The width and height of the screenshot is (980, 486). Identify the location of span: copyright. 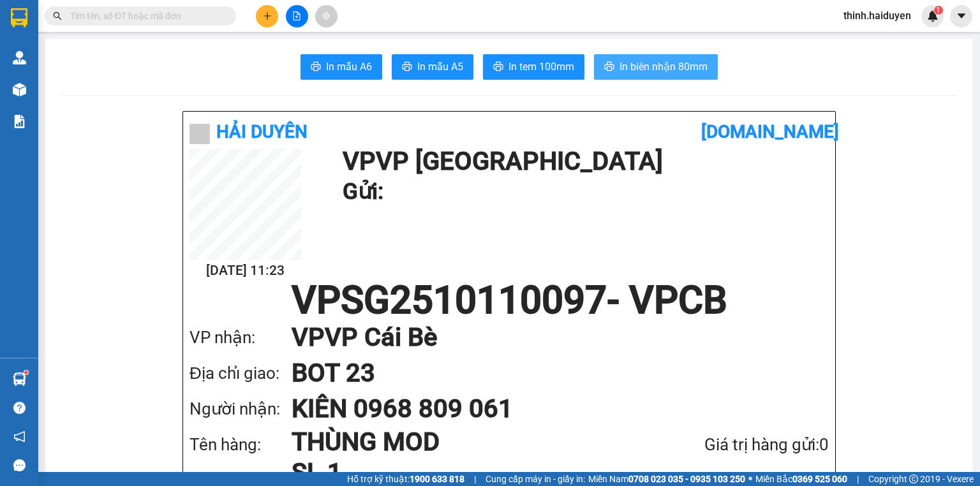
(914, 479).